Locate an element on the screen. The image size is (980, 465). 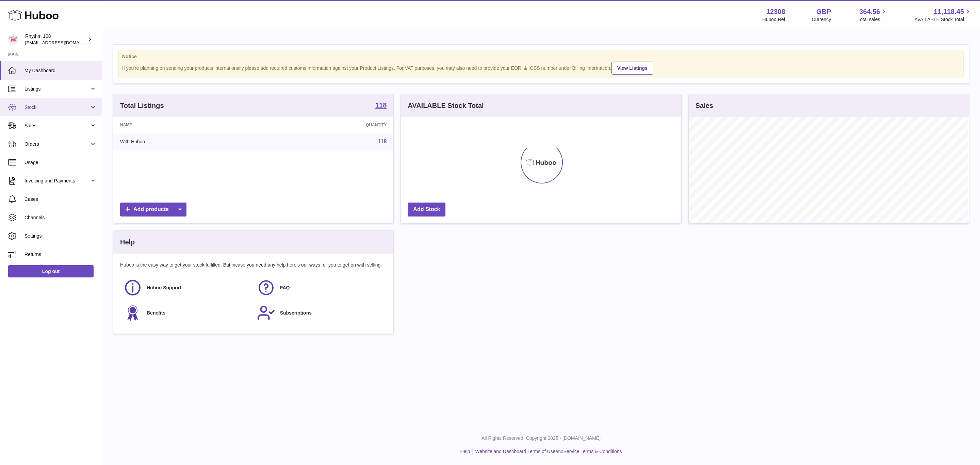
a: Subscriptions is located at coordinates (320, 313).